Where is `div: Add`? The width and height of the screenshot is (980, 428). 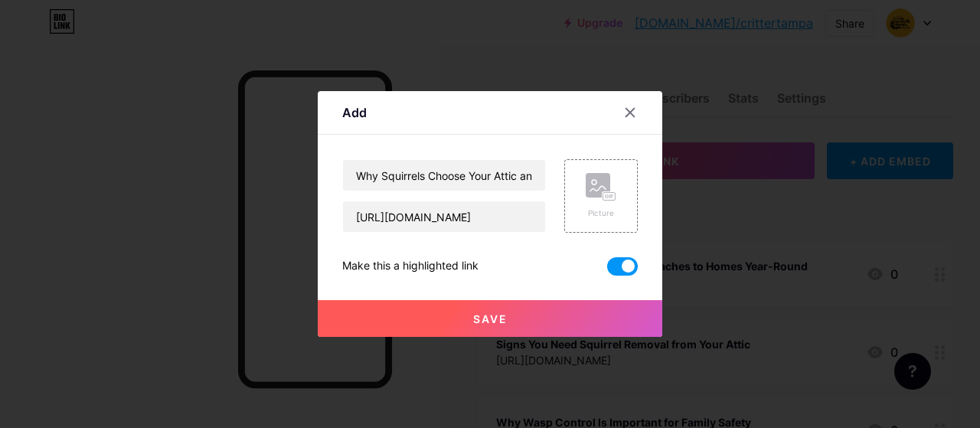 div: Add is located at coordinates (355, 113).